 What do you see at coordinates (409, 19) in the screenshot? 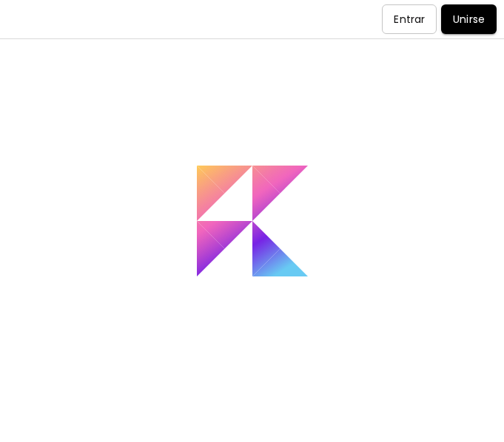
I see `a: Entrar` at bounding box center [409, 19].